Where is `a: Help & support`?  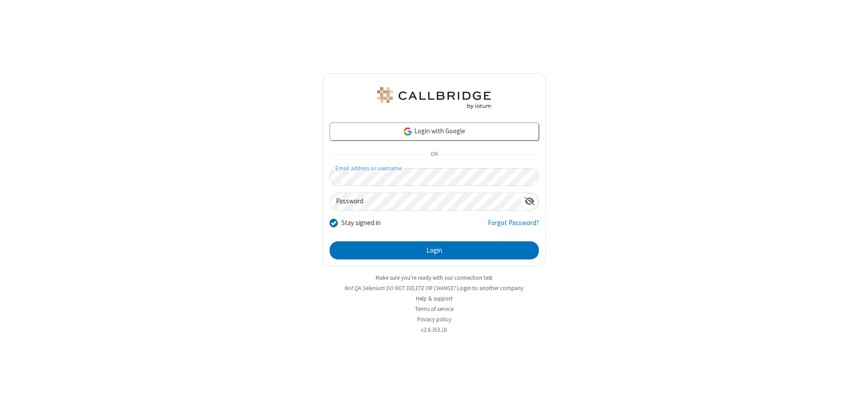
a: Help & support is located at coordinates (434, 298).